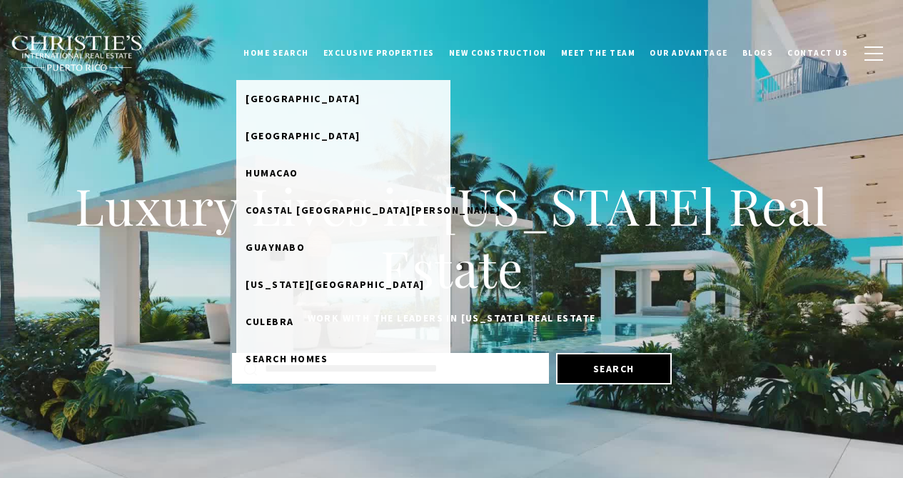 The image size is (903, 478). I want to click on a: Search Homes, so click(343, 358).